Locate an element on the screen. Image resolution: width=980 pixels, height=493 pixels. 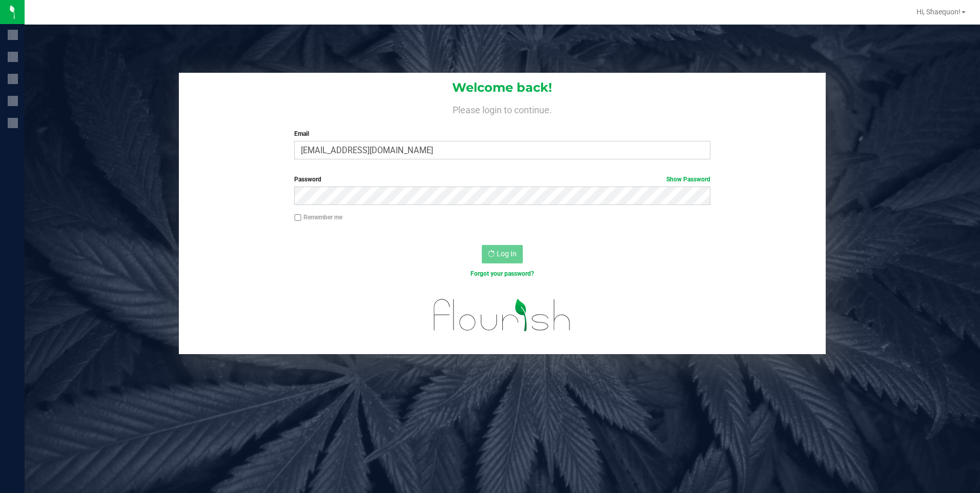
span: Password is located at coordinates (308, 180).